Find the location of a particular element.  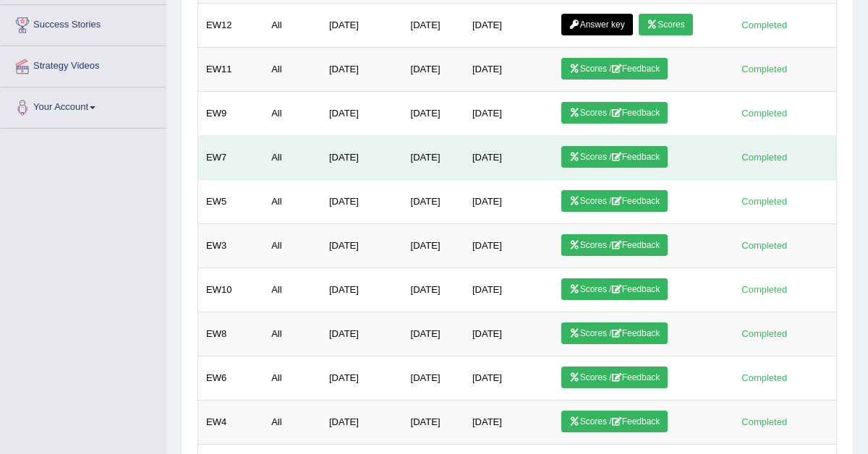

a: Your Account is located at coordinates (83, 105).